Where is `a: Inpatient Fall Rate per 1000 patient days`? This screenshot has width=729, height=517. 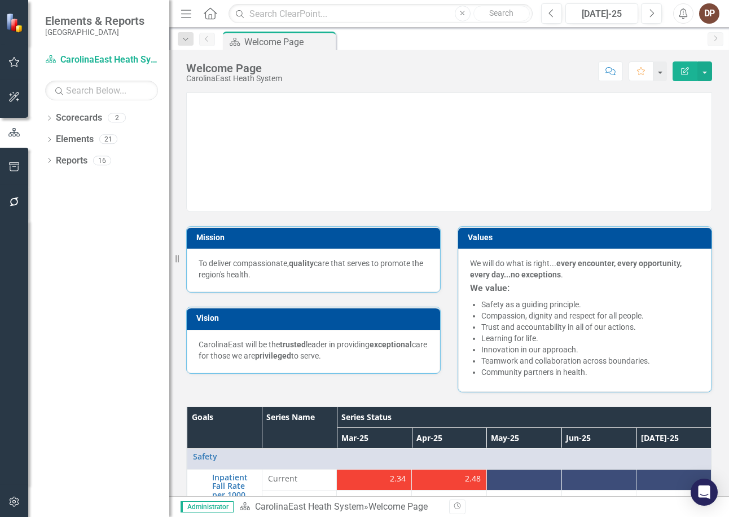 a: Inpatient Fall Rate per 1000 patient days is located at coordinates (234, 495).